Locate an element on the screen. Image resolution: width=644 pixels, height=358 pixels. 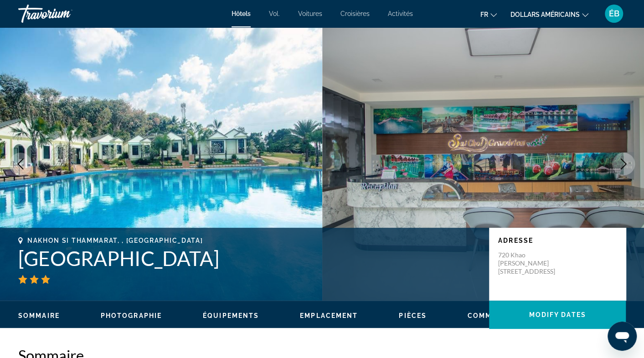
a: Hôtels is located at coordinates (241, 13).